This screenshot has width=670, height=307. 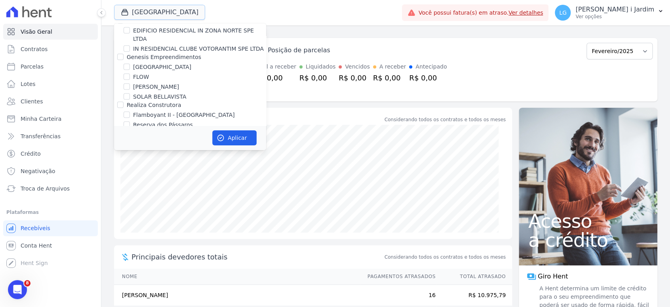 I want to click on span: Contratos, so click(x=34, y=49).